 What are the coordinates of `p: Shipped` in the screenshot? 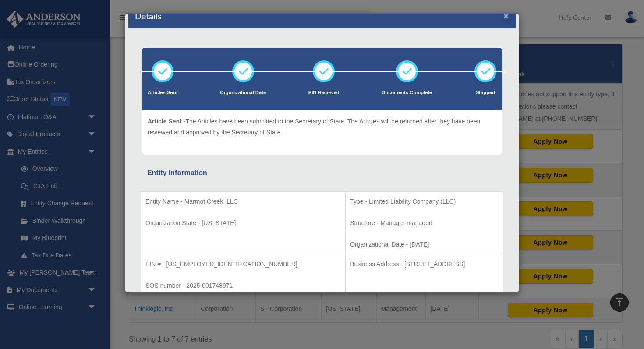 It's located at (485, 93).